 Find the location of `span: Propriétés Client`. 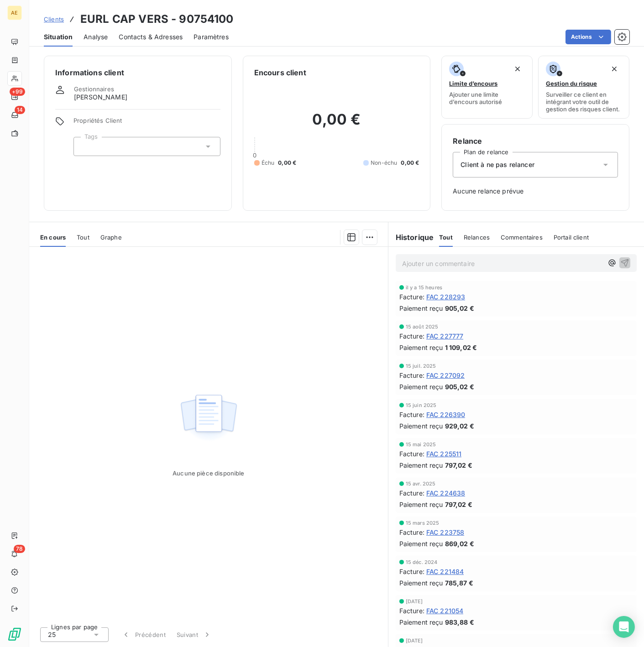

span: Propriétés Client is located at coordinates (147, 123).